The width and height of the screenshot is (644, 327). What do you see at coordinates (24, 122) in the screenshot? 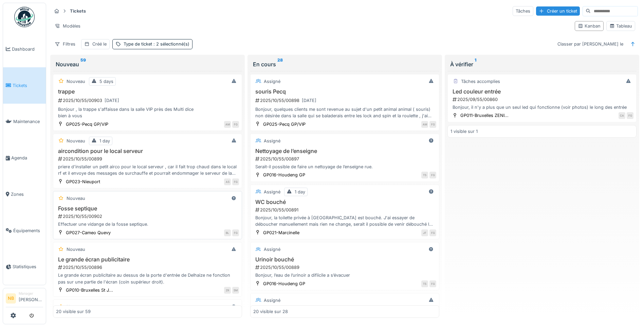
I see `a: Maintenance` at bounding box center [24, 122].